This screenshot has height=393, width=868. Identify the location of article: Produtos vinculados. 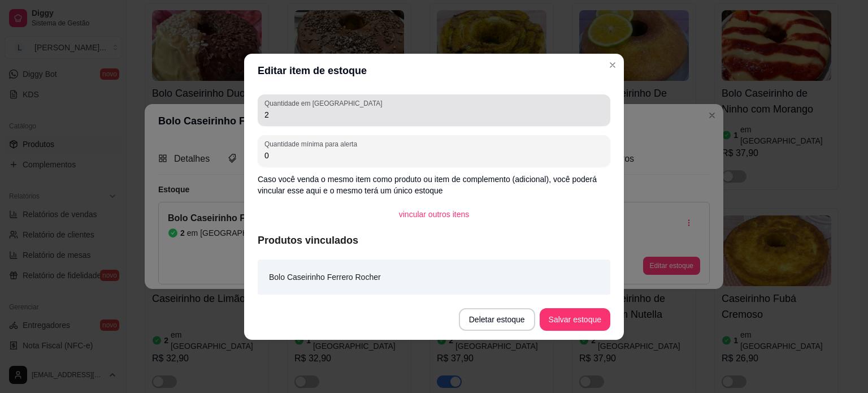
(434, 240).